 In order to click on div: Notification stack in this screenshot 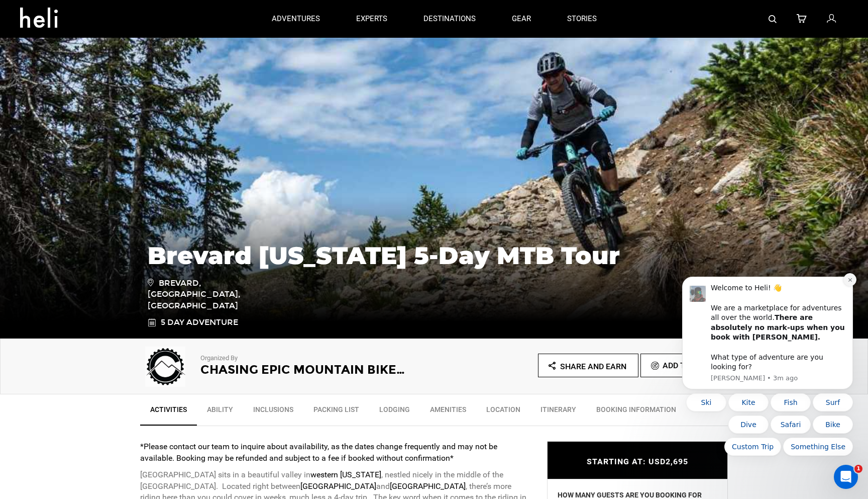, I will do `click(101, 184)`.